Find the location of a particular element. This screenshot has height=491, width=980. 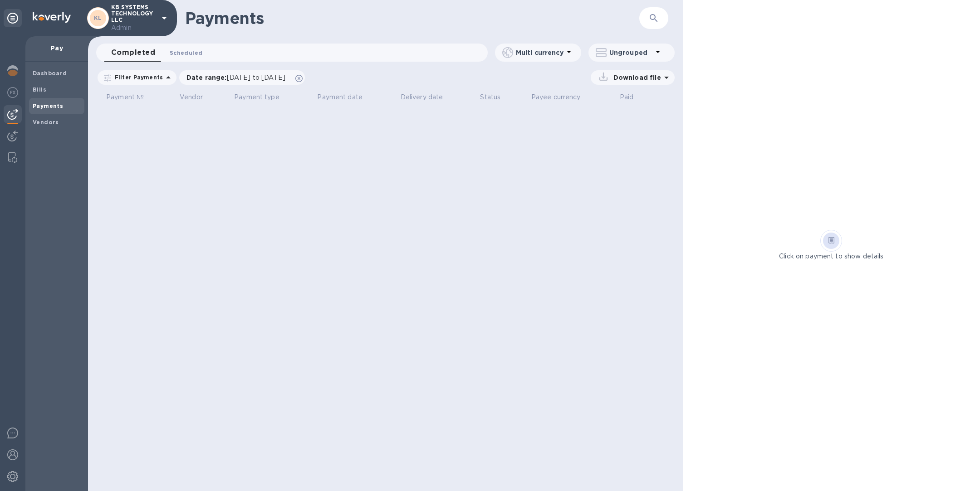

b: Payments is located at coordinates (48, 106).